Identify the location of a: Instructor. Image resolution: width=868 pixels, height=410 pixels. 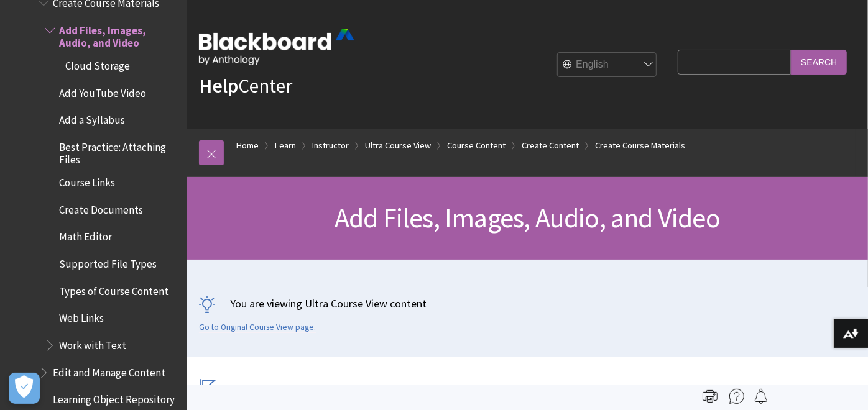
(331, 145).